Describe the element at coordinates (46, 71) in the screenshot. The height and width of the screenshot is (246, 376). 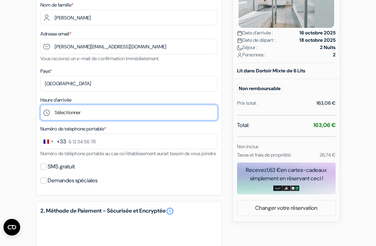
I see `label: Pays` at that location.